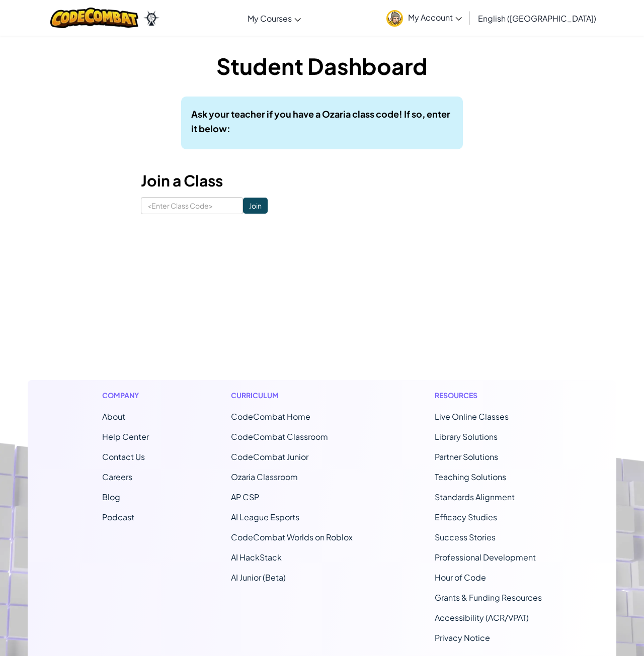  I want to click on span: My Courses, so click(270, 18).